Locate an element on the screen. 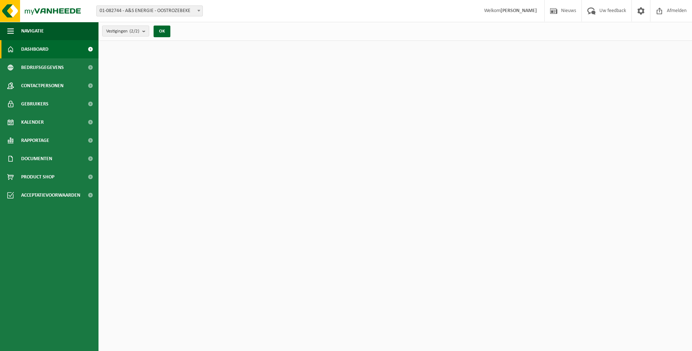  span: Navigatie is located at coordinates (32, 31).